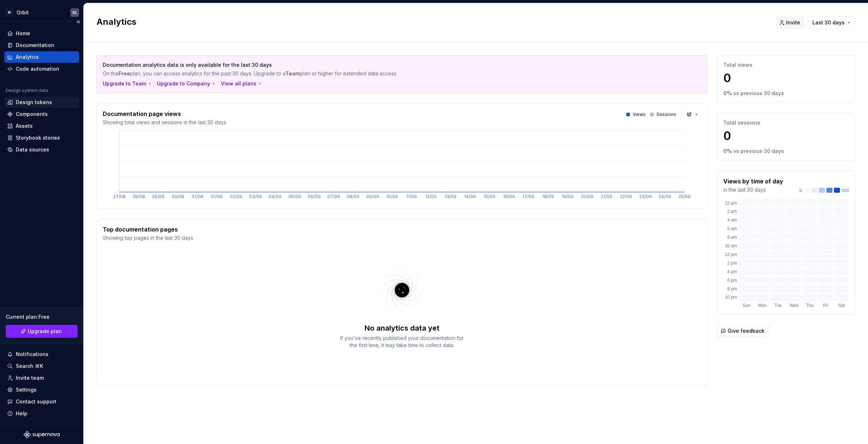 This screenshot has height=444, width=868. What do you see at coordinates (684, 196) in the screenshot?
I see `tspan: 25/09` at bounding box center [684, 196].